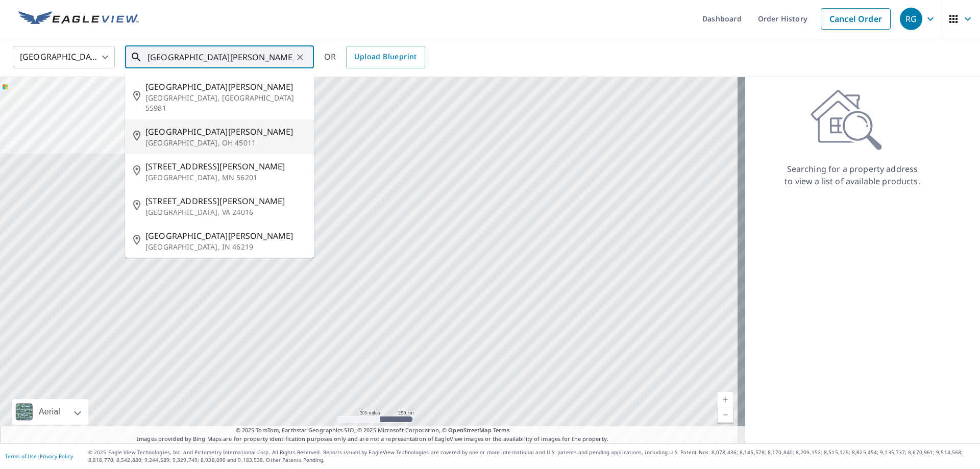  What do you see at coordinates (386, 57) in the screenshot?
I see `a: Upload Blueprint` at bounding box center [386, 57].